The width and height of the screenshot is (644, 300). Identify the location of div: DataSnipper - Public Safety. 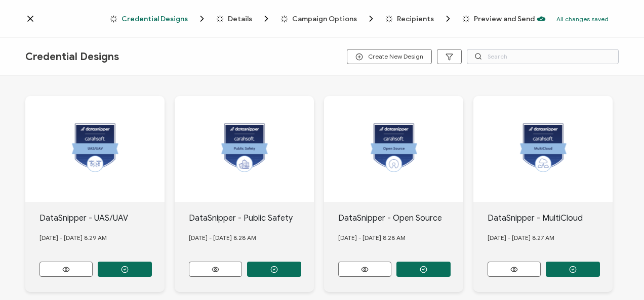
(252, 219).